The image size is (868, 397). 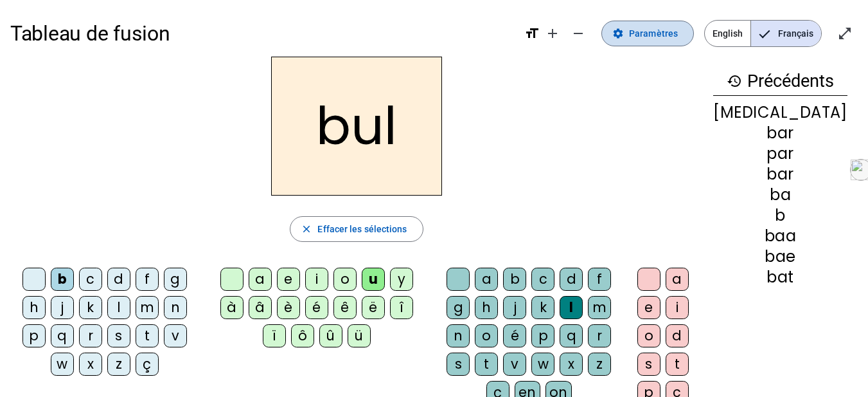 I want to click on span: Effacer les sélections, so click(x=361, y=229).